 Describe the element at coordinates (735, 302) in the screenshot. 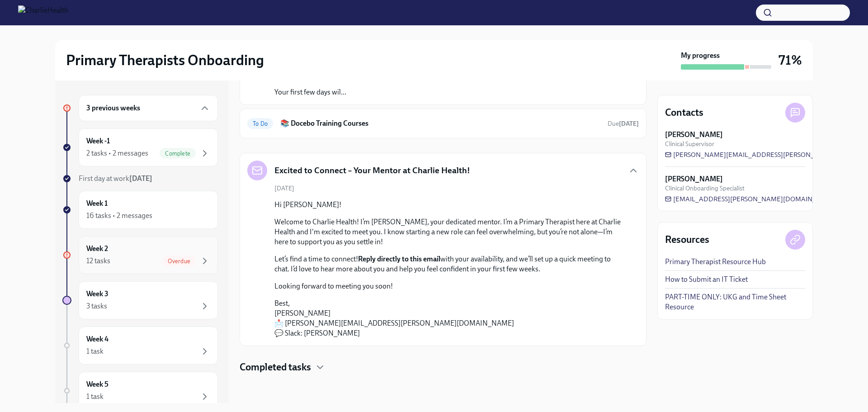

I see `a: PART-TIME ONLY: UKG and Time Sheet Resource` at that location.